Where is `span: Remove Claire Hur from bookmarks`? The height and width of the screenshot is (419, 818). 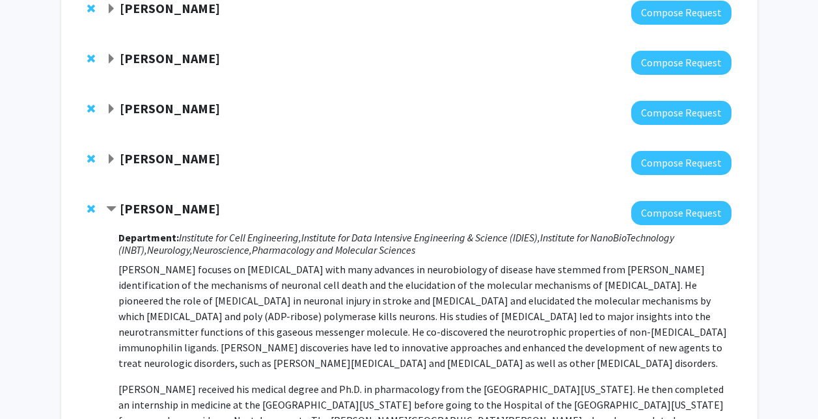
span: Remove Claire Hur from bookmarks is located at coordinates (91, 159).